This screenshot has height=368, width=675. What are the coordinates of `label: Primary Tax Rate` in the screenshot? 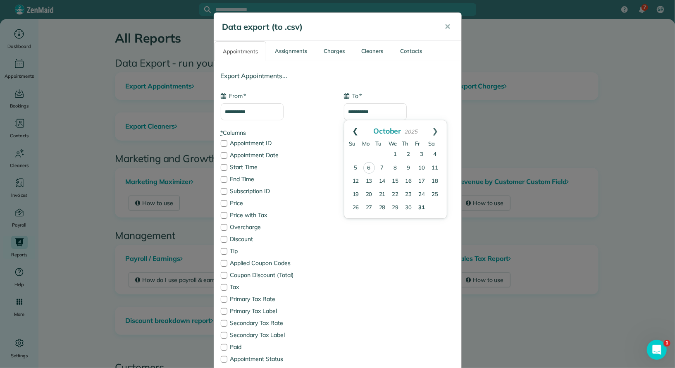 It's located at (276, 299).